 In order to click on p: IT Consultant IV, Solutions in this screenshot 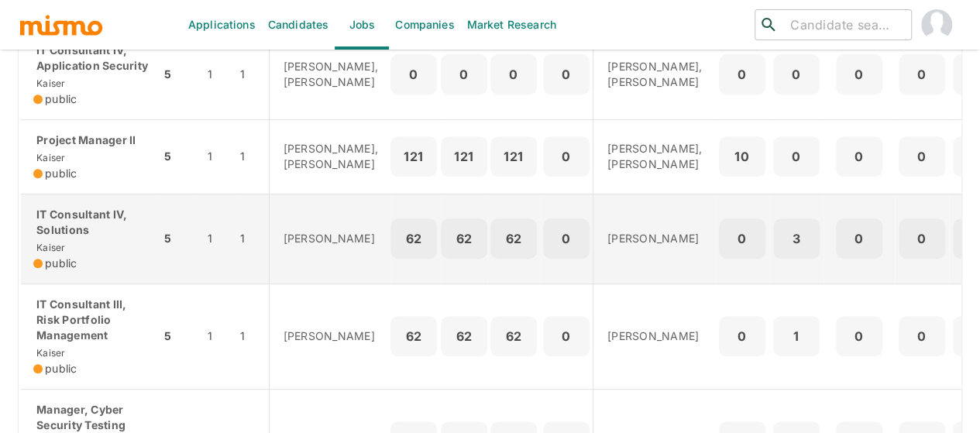, I will do `click(90, 222)`.